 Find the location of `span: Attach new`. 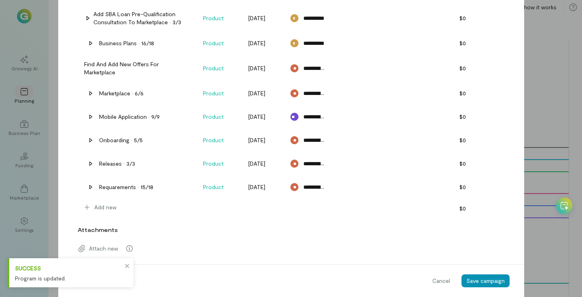

span: Attach new is located at coordinates (103, 249).